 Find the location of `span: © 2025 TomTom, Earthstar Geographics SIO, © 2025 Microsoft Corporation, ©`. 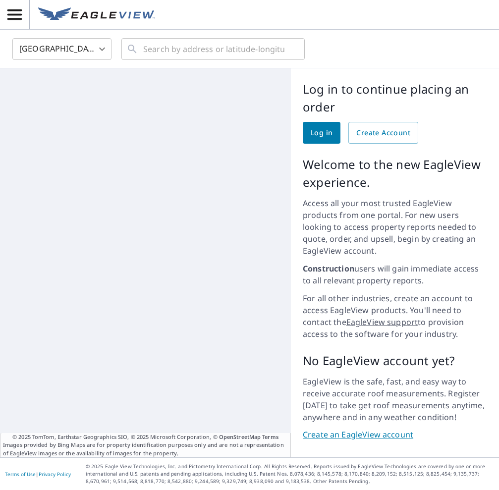

span: © 2025 TomTom, Earthstar Geographics SIO, © 2025 Microsoft Corporation, © is located at coordinates (145, 437).